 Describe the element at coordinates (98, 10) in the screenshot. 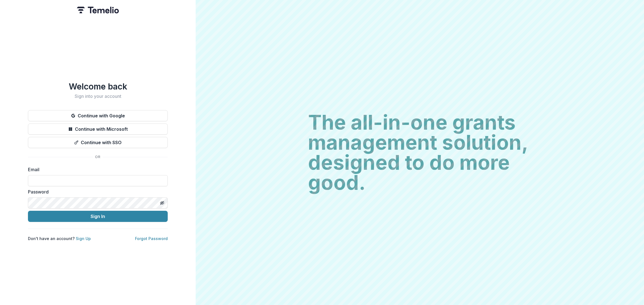

I see `img: Temelio` at that location.